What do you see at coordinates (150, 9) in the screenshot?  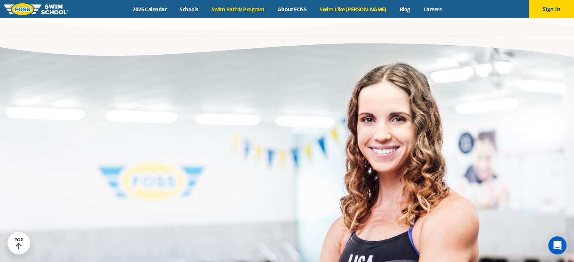 I see `a: 2025 Calendar` at bounding box center [150, 9].